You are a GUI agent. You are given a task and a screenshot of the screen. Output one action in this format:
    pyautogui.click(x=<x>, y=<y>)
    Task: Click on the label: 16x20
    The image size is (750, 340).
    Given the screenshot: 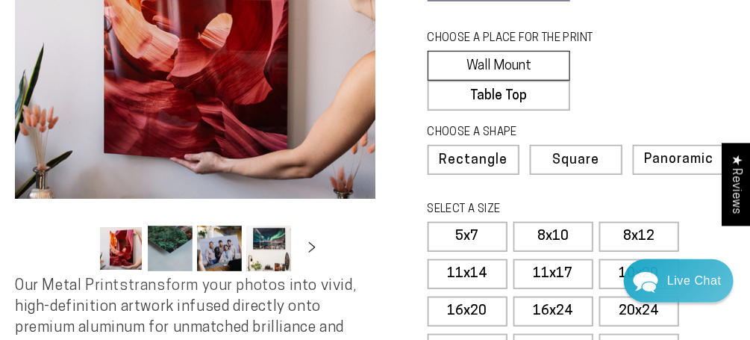 What is the action you would take?
    pyautogui.click(x=467, y=311)
    